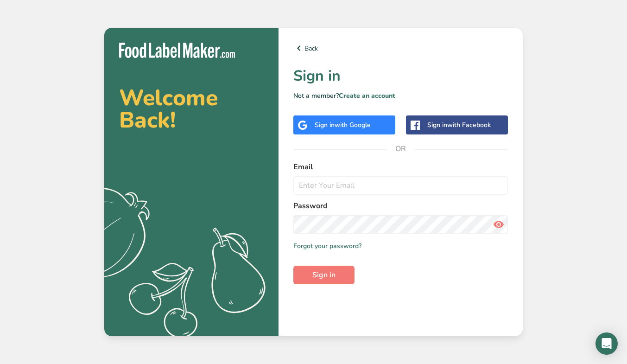  What do you see at coordinates (353, 125) in the screenshot?
I see `span: with Google` at bounding box center [353, 125].